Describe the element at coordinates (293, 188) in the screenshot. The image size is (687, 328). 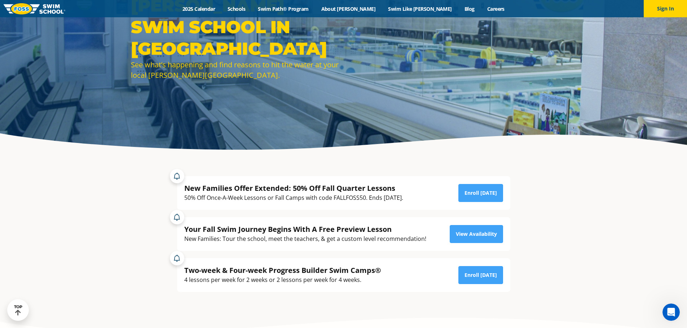
I see `div: New Families Offer Extended: 50% Off Fall Quarter Lessons` at that location.